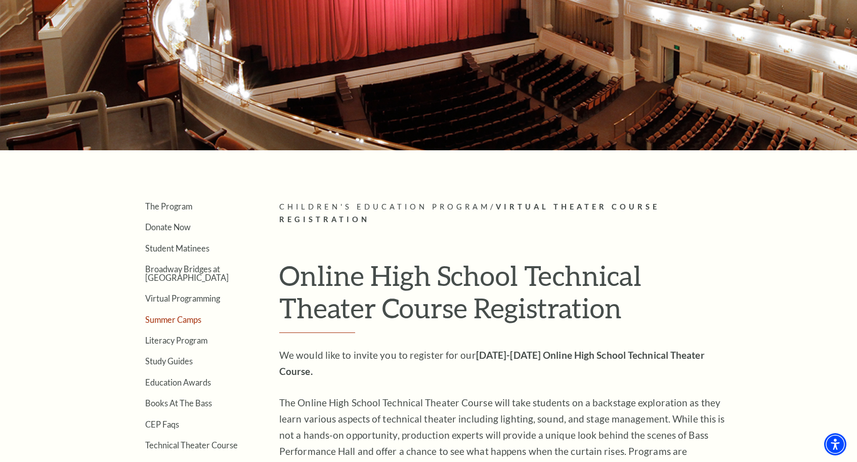 The image size is (857, 462). I want to click on a: Books At The Bass, so click(179, 403).